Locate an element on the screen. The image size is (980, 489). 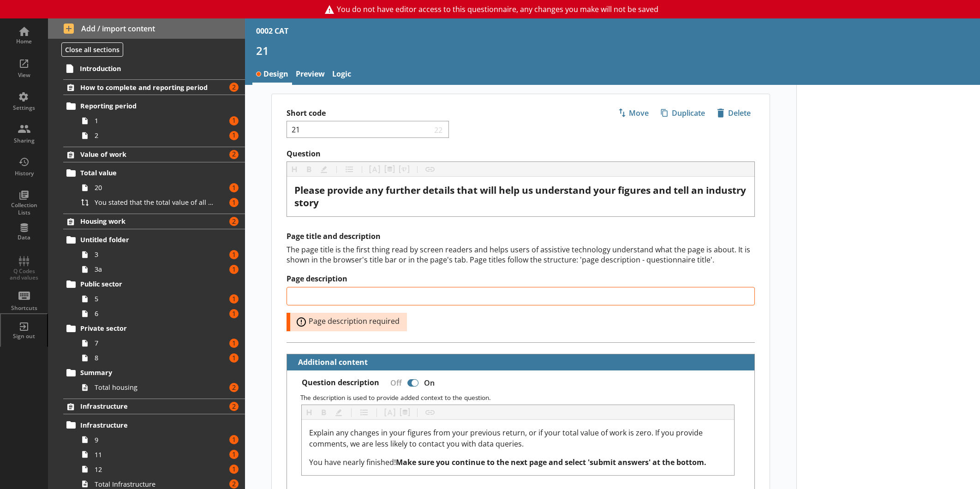
label: Question is located at coordinates (521, 154).